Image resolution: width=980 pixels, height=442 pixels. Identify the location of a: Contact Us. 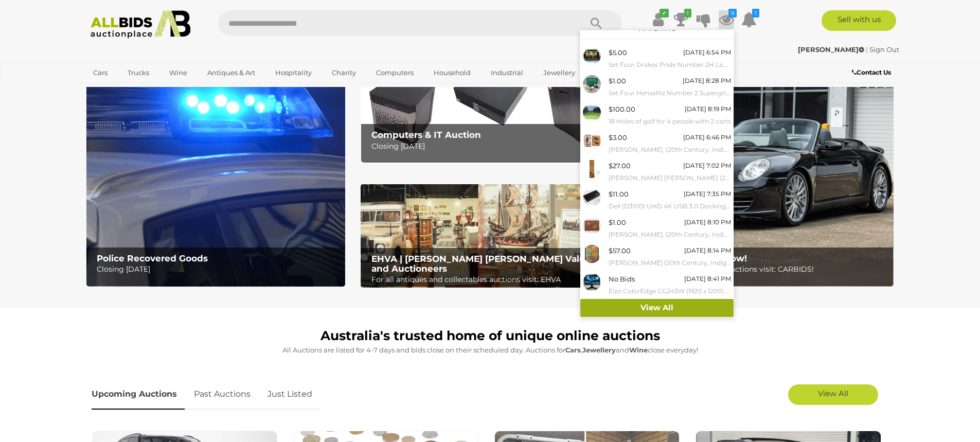
(873, 72).